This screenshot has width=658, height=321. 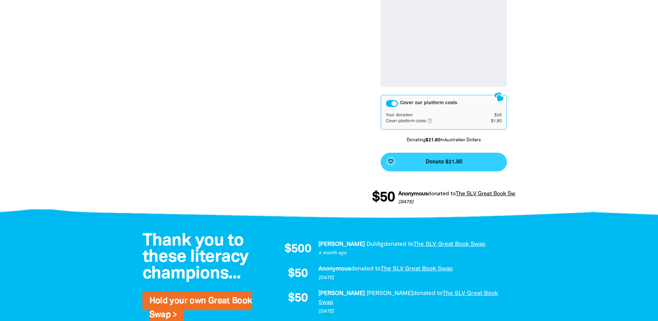 What do you see at coordinates (492, 115) in the screenshot?
I see `td: $20` at bounding box center [492, 115].